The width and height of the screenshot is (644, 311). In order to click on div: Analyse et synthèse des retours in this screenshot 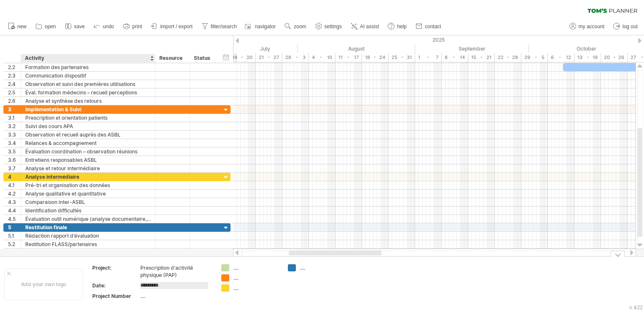, I will do `click(88, 101)`.